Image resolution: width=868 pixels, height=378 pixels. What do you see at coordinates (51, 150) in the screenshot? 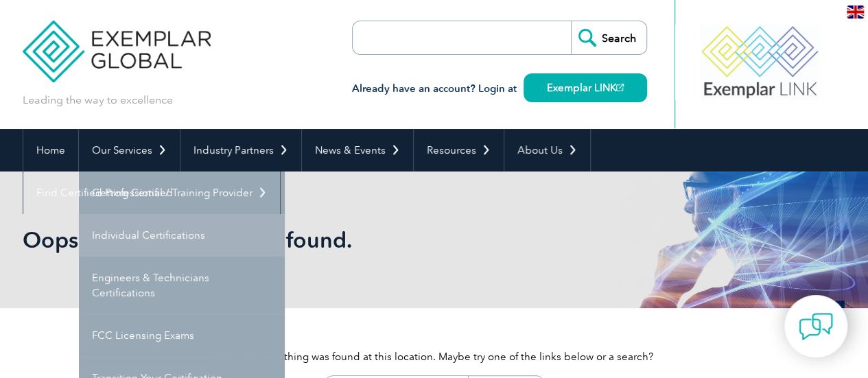
I see `a: Home` at bounding box center [51, 150].